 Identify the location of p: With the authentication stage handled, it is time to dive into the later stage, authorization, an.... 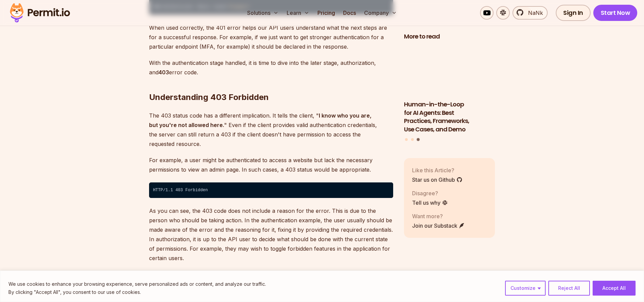
(271, 67).